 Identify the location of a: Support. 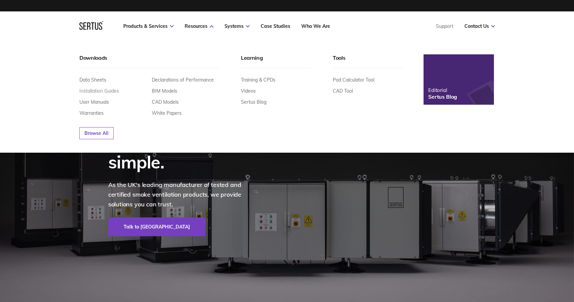
(445, 26).